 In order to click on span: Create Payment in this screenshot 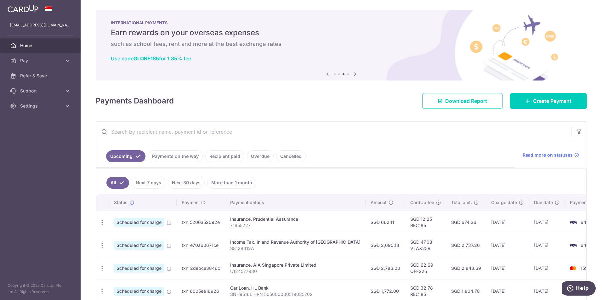, I will do `click(552, 101)`.